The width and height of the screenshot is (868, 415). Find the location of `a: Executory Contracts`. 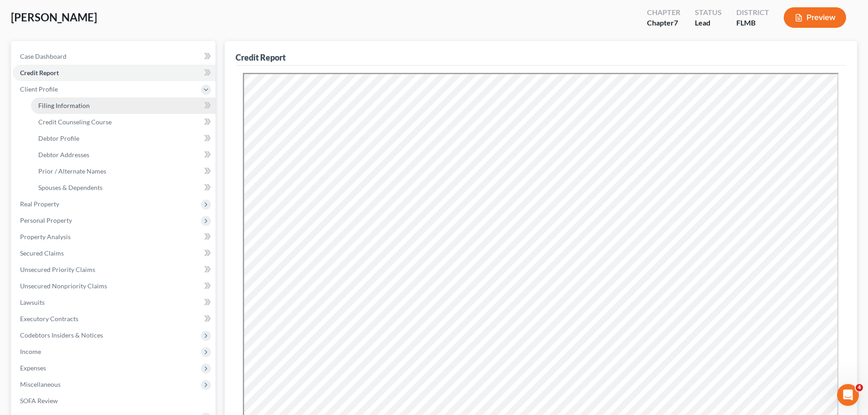

a: Executory Contracts is located at coordinates (114, 319).